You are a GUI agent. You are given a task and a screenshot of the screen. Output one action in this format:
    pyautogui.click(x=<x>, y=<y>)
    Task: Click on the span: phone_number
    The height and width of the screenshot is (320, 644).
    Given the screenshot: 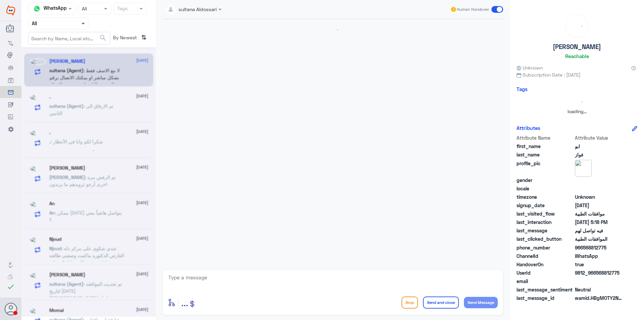 What is the action you would take?
    pyautogui.click(x=545, y=248)
    